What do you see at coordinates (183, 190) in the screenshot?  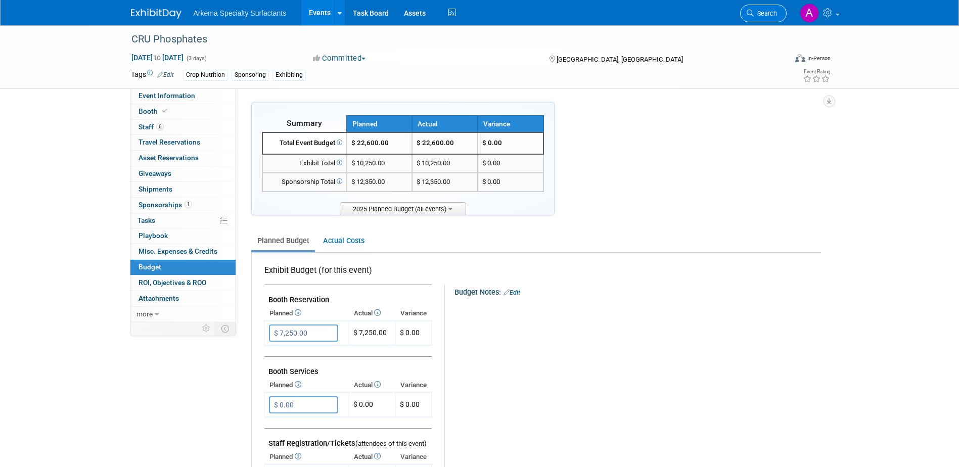 I see `a: Shipments` at bounding box center [183, 190].